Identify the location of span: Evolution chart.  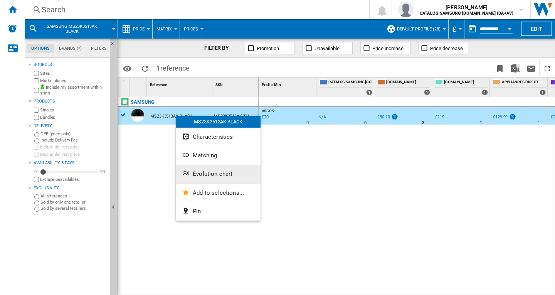
(212, 174).